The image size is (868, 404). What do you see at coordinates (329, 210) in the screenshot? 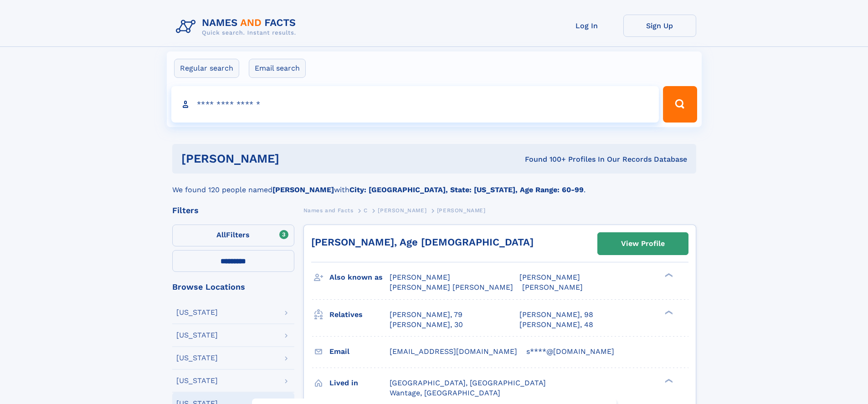
I see `a: Names and Facts` at bounding box center [329, 210].